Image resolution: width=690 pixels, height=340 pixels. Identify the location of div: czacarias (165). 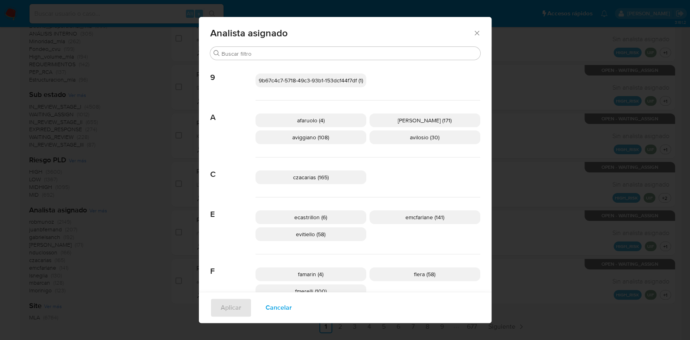
(311, 177).